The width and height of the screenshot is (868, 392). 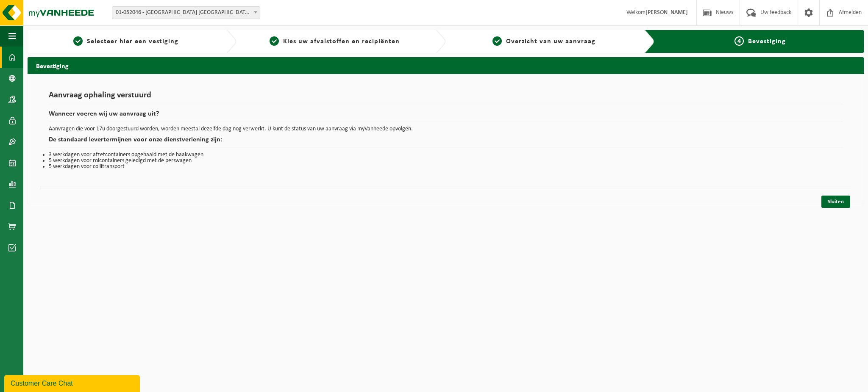 What do you see at coordinates (445, 161) in the screenshot?
I see `li: 5 werkdagen voor rolcontainers geledigd met de perswagen` at bounding box center [445, 161].